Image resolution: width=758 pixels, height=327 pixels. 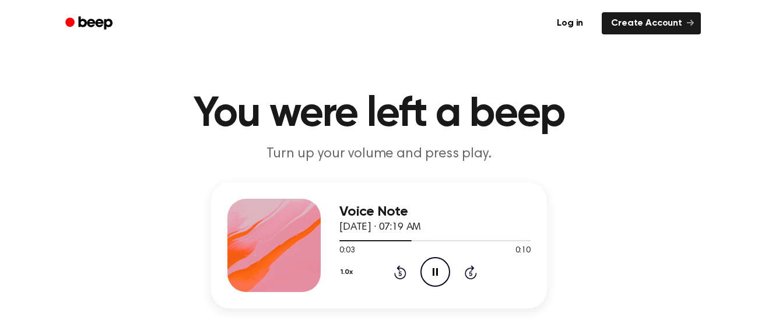 I want to click on a: Log in, so click(x=570, y=23).